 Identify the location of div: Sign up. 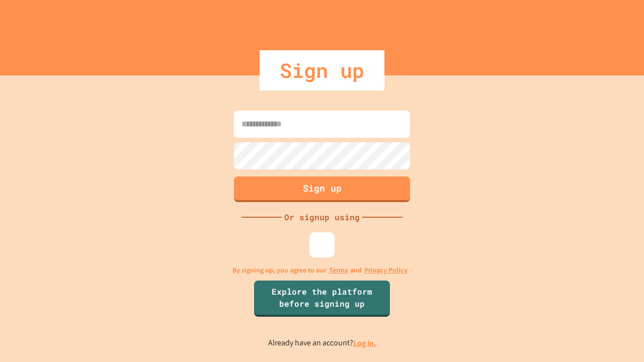
(322, 71).